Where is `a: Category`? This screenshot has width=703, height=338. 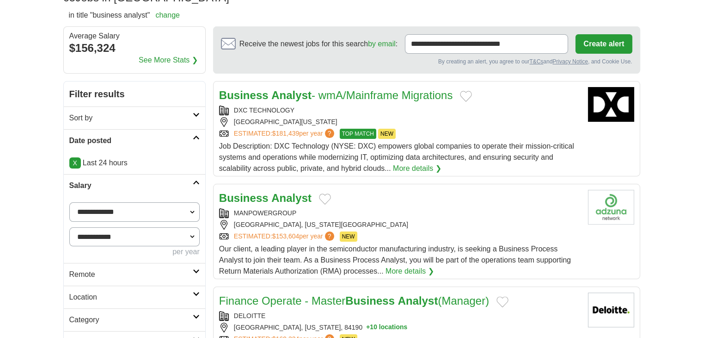 a: Category is located at coordinates (135, 319).